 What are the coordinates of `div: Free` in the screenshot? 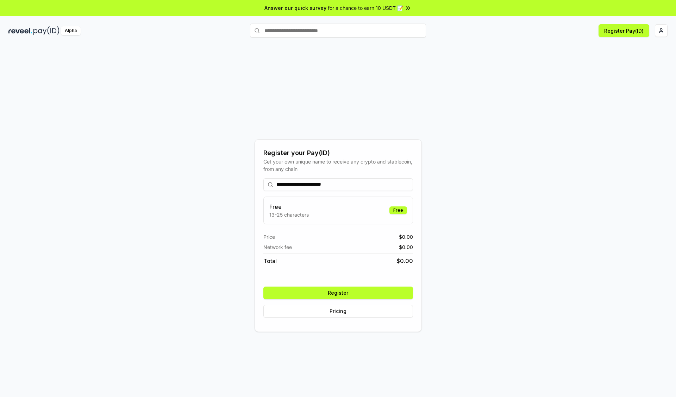 It's located at (398, 210).